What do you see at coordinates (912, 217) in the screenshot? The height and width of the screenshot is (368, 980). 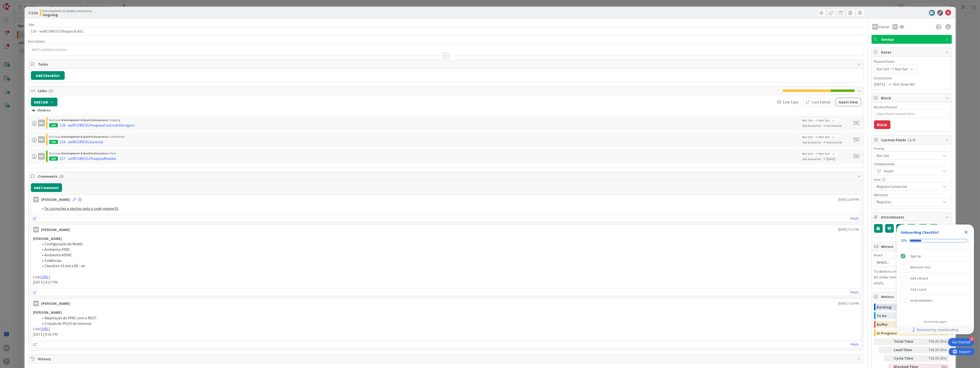 I see `span: Attachments` at bounding box center [912, 217].